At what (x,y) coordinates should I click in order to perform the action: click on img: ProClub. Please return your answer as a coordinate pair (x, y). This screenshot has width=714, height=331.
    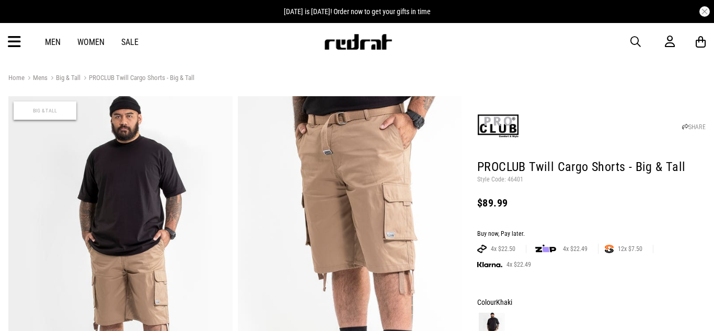
    Looking at the image, I should click on (498, 126).